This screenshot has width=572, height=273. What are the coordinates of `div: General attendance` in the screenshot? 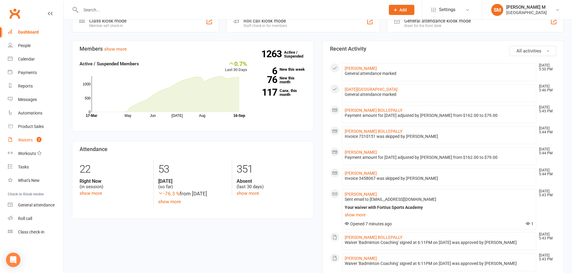 It's located at (36, 205).